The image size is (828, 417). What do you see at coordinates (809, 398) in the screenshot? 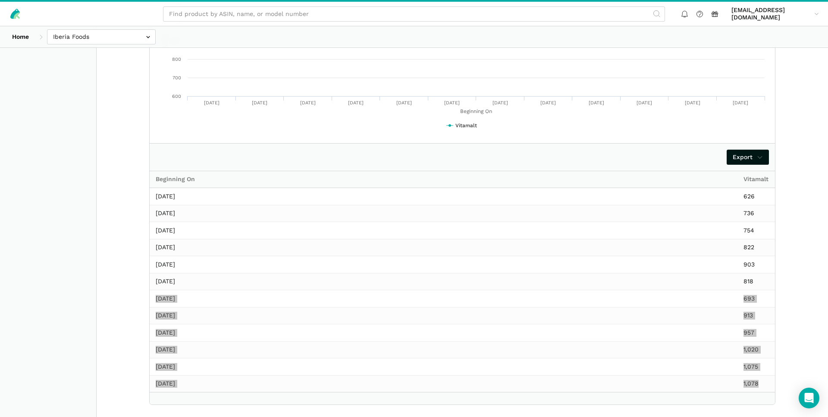
I see `div: Open Intercom Messenger` at bounding box center [809, 398].